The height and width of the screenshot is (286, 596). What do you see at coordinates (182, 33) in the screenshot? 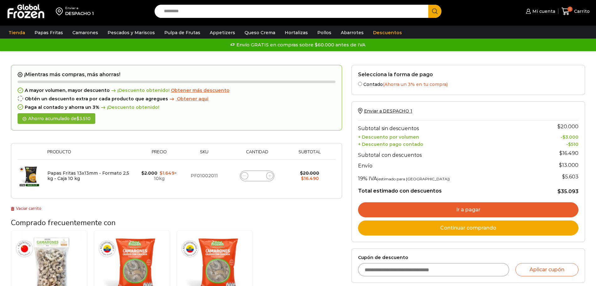
I see `a: Pulpa de Frutas` at bounding box center [182, 33].